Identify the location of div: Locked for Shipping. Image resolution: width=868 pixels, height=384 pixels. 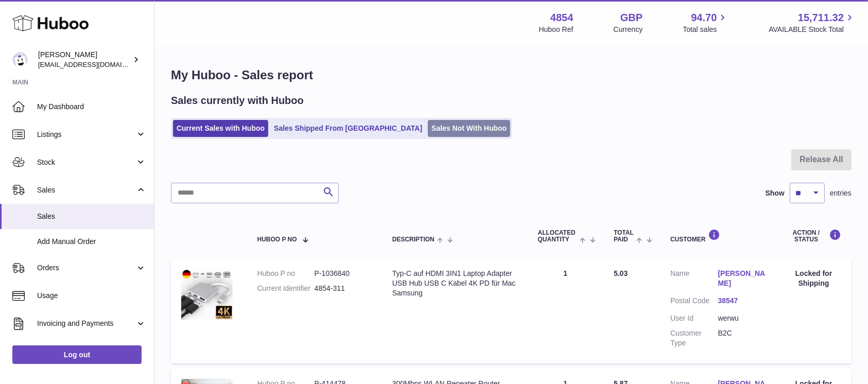
(813, 279).